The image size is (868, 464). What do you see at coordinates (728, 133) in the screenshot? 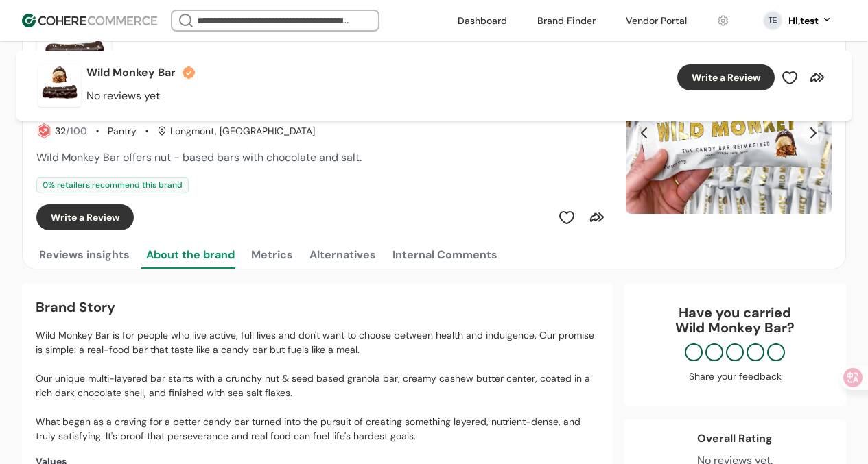
I see `div: Slide 1` at bounding box center [728, 133].